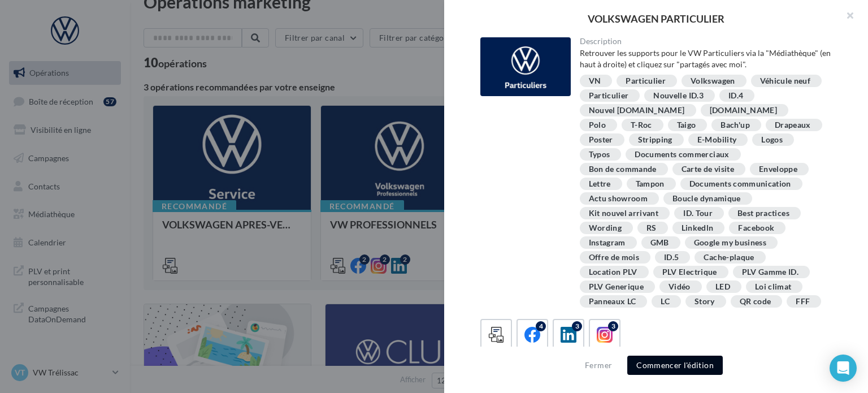 The image size is (868, 393). Describe the element at coordinates (612, 301) in the screenshot. I see `div: Panneaux LC` at that location.